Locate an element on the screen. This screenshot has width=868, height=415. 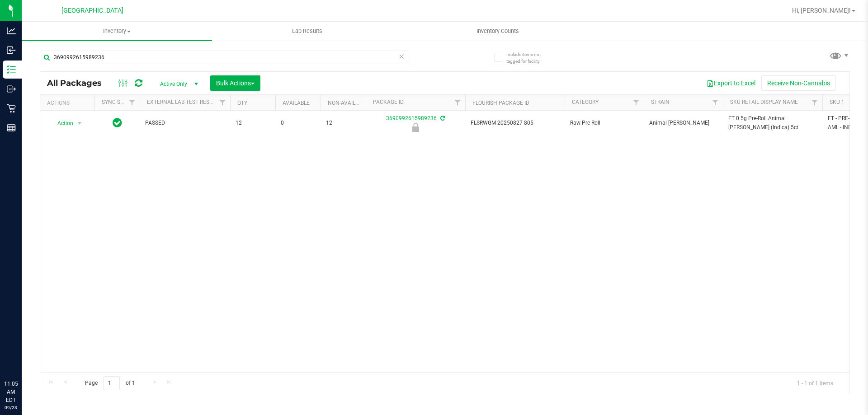
span: Lab Results is located at coordinates (307, 31).